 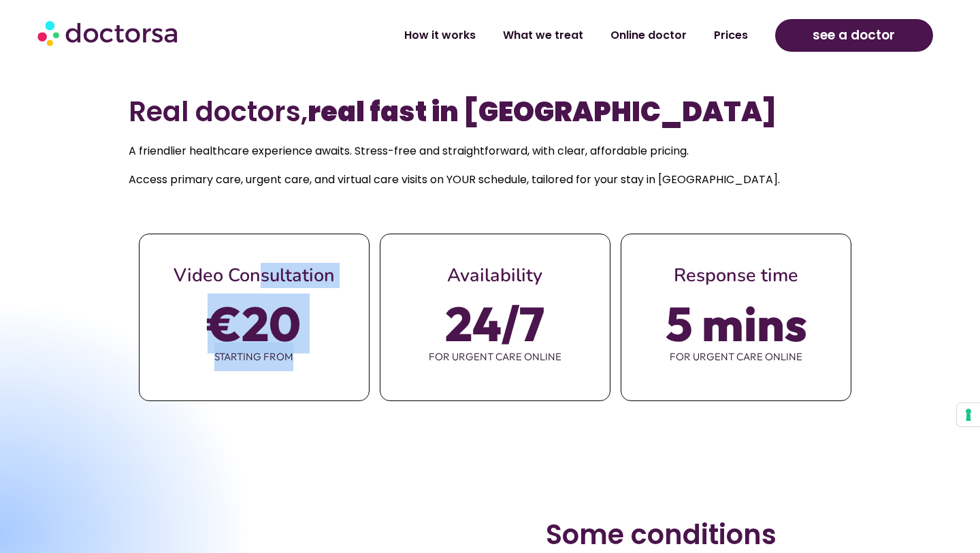 What do you see at coordinates (454, 179) in the screenshot?
I see `span: Access primary care, urgent care, and virtual care visits on YOUR schedule, tailored for your sta...` at bounding box center [454, 179].